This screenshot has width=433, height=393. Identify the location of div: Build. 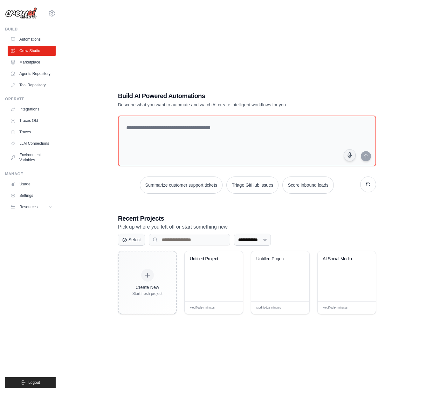
(30, 29).